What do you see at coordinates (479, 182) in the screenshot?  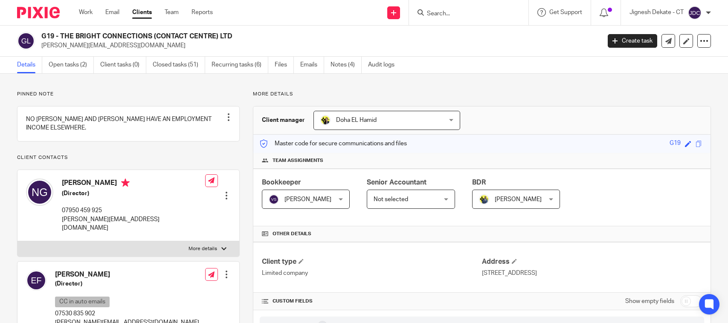 I see `span: BDR` at bounding box center [479, 182].